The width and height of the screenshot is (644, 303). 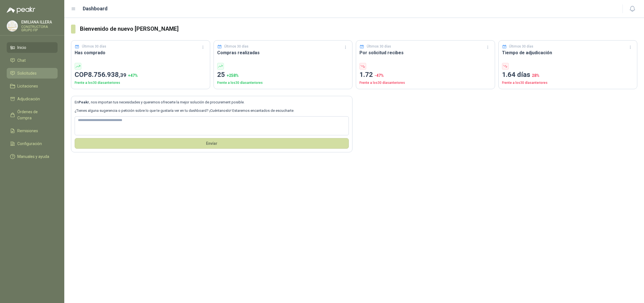 What do you see at coordinates (123, 75) in the screenshot?
I see `span: ,39` at bounding box center [123, 75].